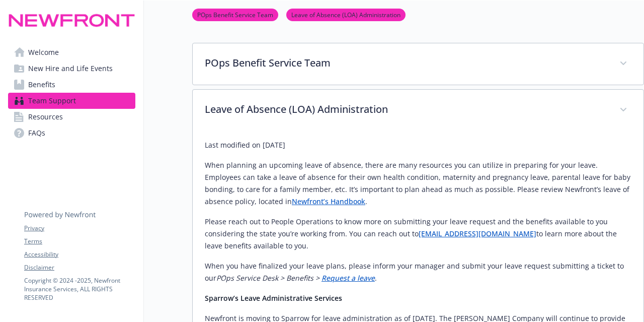  Describe the element at coordinates (70, 68) in the screenshot. I see `span: New Hire and Life Events` at that location.